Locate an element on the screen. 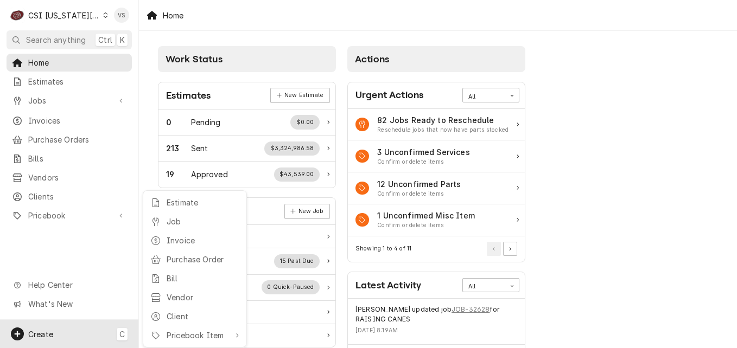  div: Vendor is located at coordinates (203, 297).